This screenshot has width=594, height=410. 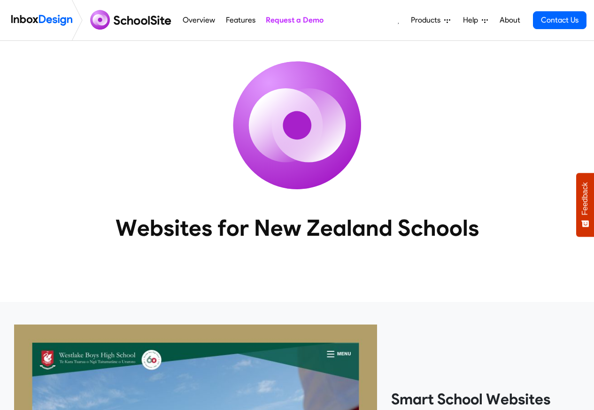 What do you see at coordinates (132, 20) in the screenshot?
I see `img: schoolsite logo` at bounding box center [132, 20].